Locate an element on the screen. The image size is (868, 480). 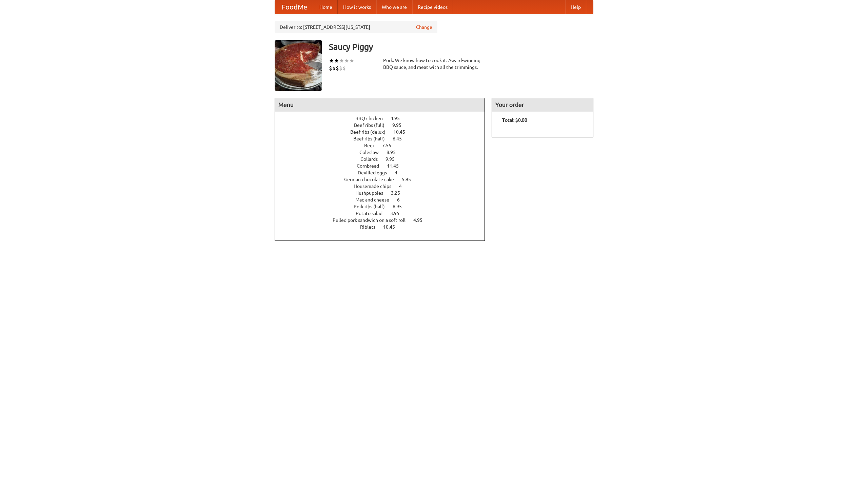
span: 3.25 is located at coordinates (398, 193).